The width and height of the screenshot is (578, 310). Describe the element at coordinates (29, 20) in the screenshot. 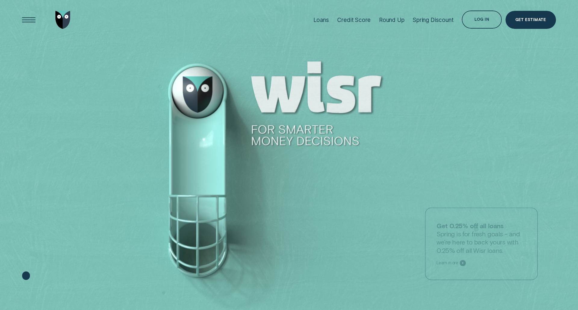

I see `button: Open Menu` at that location.